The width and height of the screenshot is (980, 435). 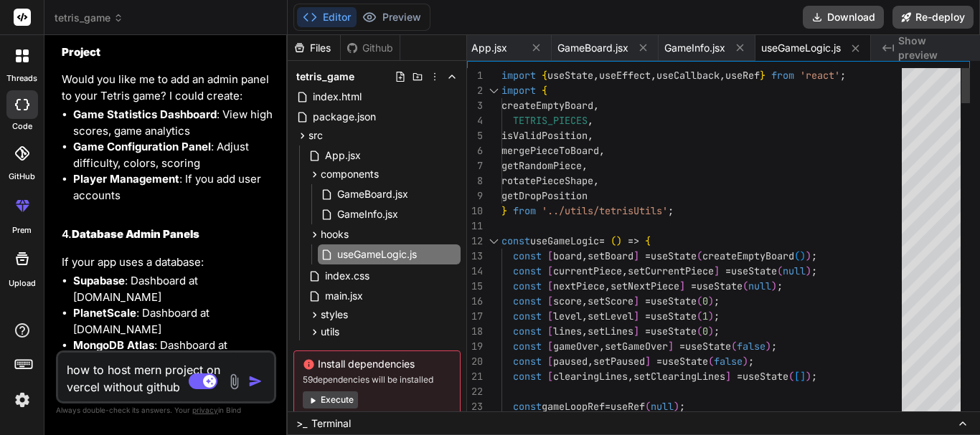 What do you see at coordinates (173, 155) in the screenshot?
I see `li: : Adjust difficulty, colors, scoring` at bounding box center [173, 155].